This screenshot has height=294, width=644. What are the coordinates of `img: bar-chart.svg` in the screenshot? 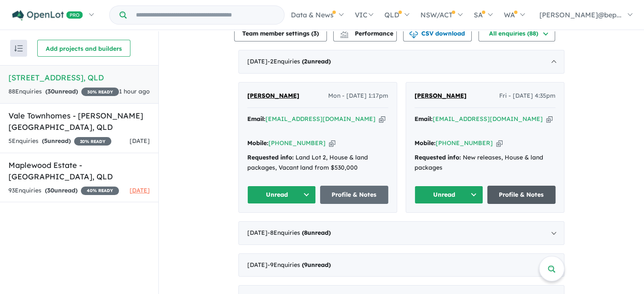 It's located at (344, 35).